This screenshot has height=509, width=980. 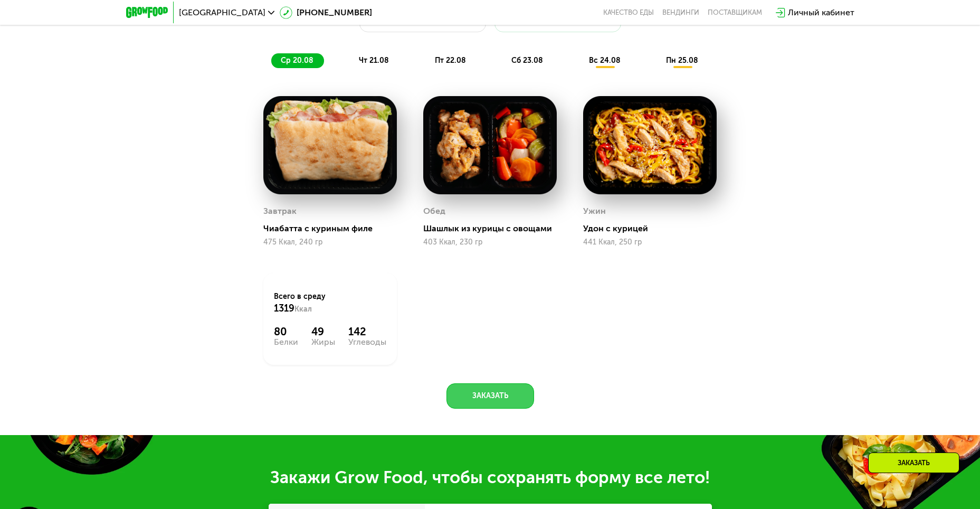 What do you see at coordinates (323, 342) in the screenshot?
I see `div: Жиры` at bounding box center [323, 342].